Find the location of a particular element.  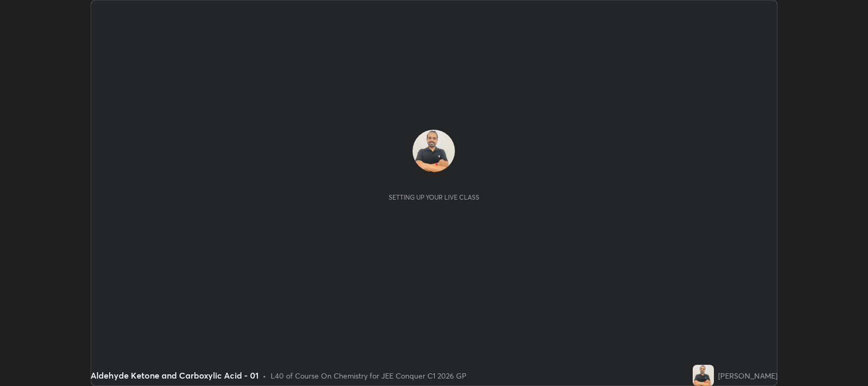

div: Setting up your live class is located at coordinates (434, 197).